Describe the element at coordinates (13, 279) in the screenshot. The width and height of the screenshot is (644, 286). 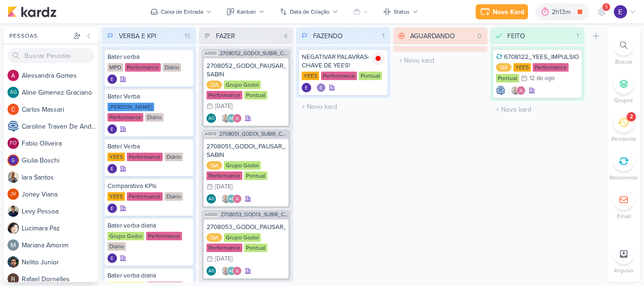
I see `img: Rafael Dornelles` at that location.